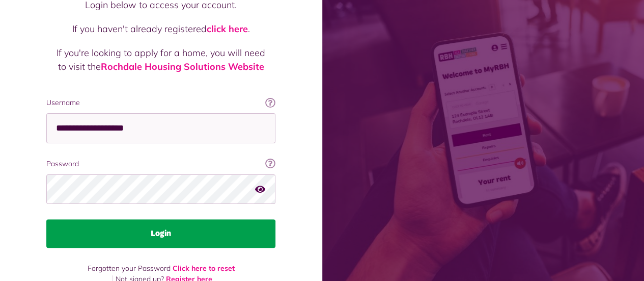 This screenshot has width=644, height=281. Describe the element at coordinates (204, 268) in the screenshot. I see `a: Click here to reset` at that location.